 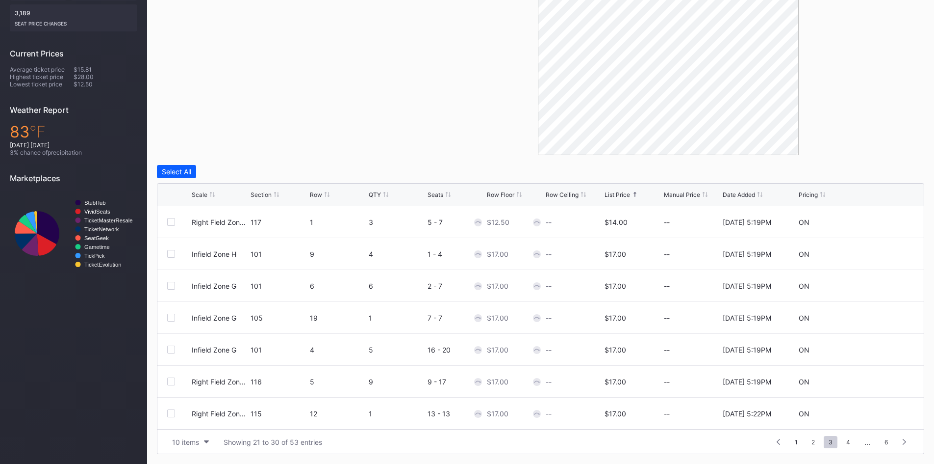 What do you see at coordinates (42, 84) in the screenshot?
I see `div: Lowest ticket price` at bounding box center [42, 84].